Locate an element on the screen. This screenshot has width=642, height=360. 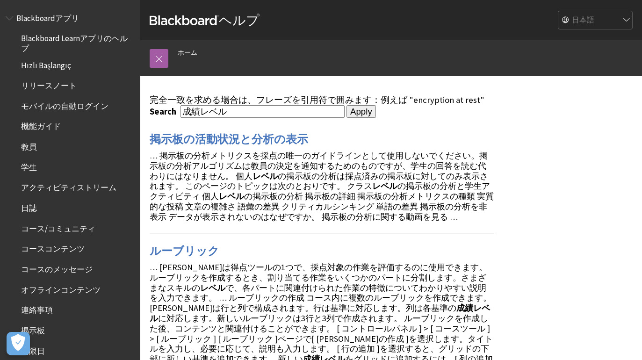
span: … 掲示板の分析メトリクスを採点の唯一のガイドラインとして使用しないでください。掲示板の分析アルゴリズムは教員の決定を通知するためのものですが、学生の回答を読む代わりにはなりません。 個人 の掲... is located at coordinates (322, 186).